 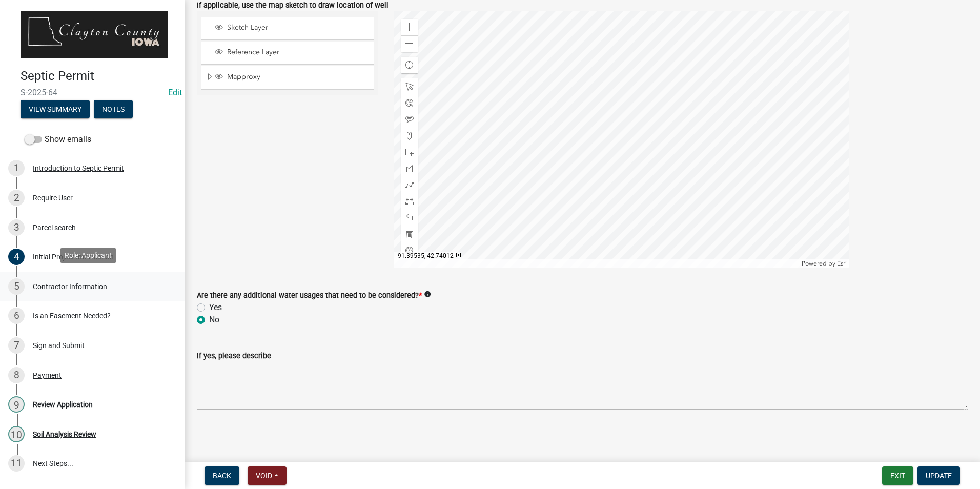 What do you see at coordinates (59, 346) in the screenshot?
I see `div: Sign and Submit` at bounding box center [59, 346].